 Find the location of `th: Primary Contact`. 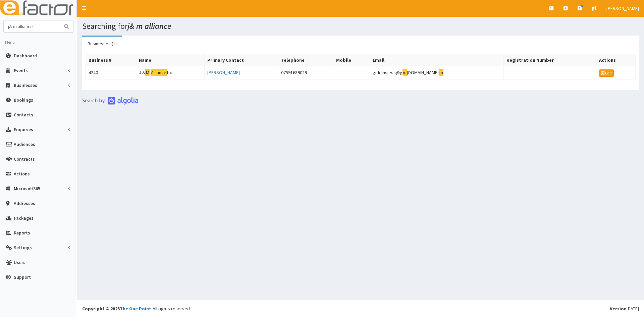

th: Primary Contact is located at coordinates (241, 60).